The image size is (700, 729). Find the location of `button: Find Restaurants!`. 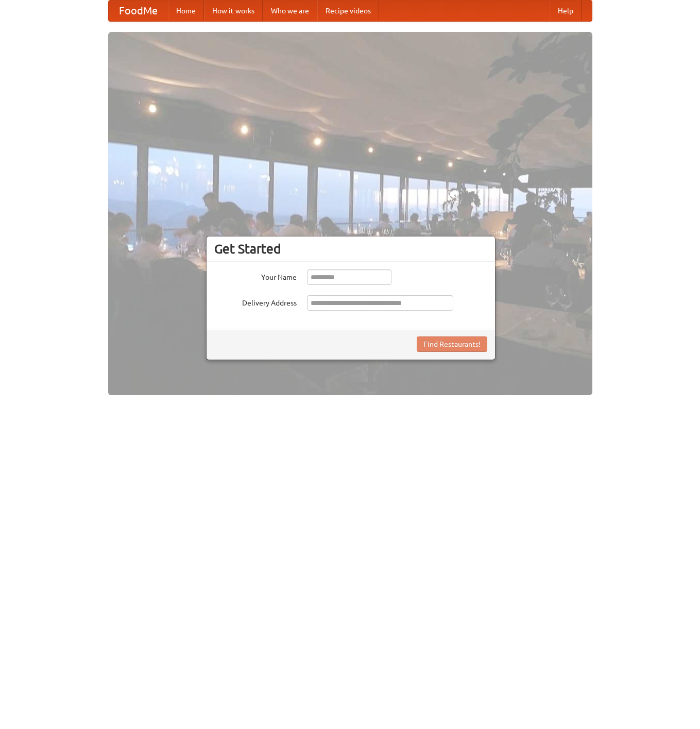

button: Find Restaurants! is located at coordinates (451, 344).